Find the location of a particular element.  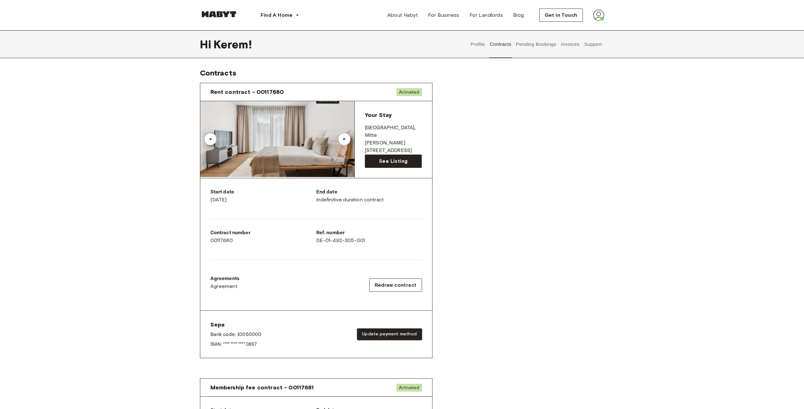

span: Find A Home is located at coordinates (277, 15).